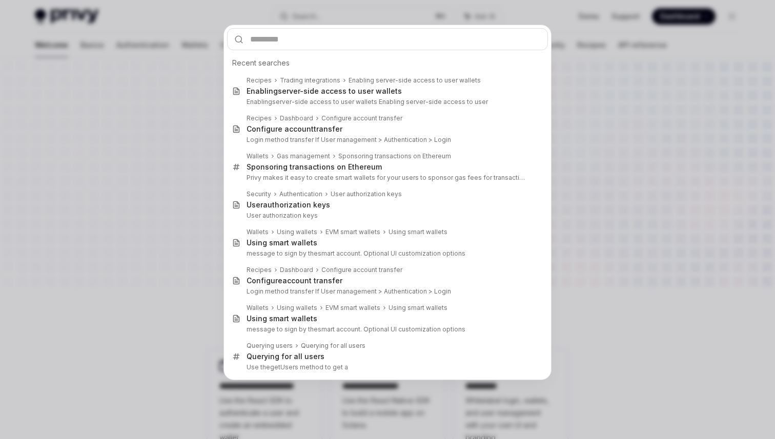 The width and height of the screenshot is (775, 439). I want to click on div: Authentication, so click(301, 194).